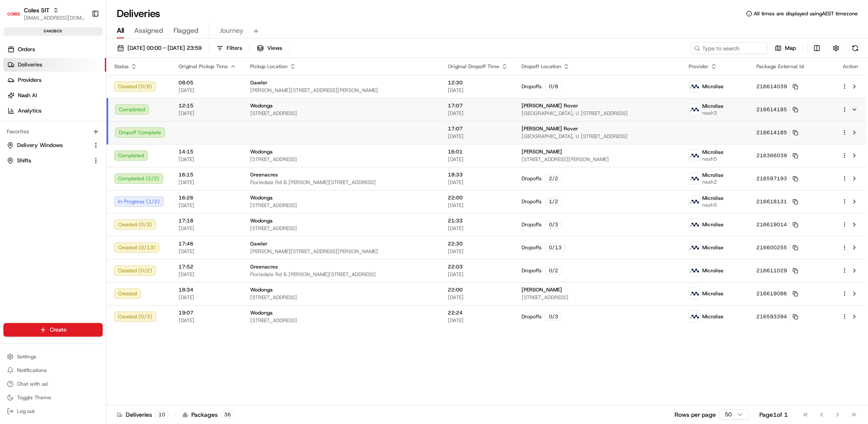 This screenshot has height=424, width=868. What do you see at coordinates (32, 371) in the screenshot?
I see `span: Notifications` at bounding box center [32, 371].